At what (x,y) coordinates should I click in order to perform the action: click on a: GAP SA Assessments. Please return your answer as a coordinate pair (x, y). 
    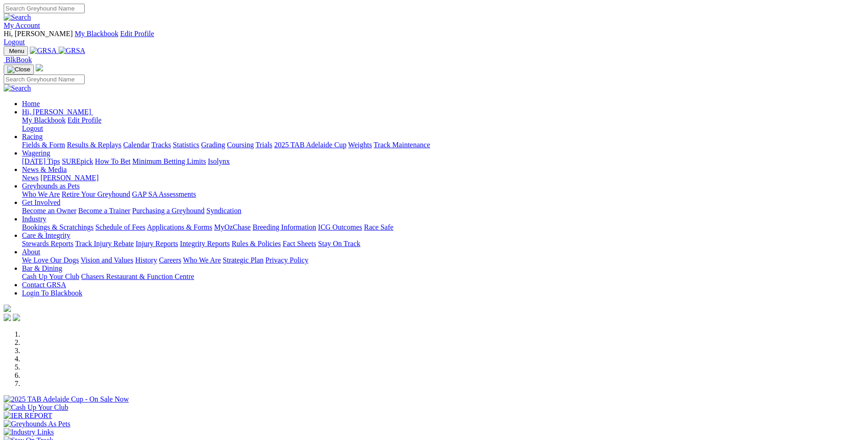
    Looking at the image, I should click on (164, 194).